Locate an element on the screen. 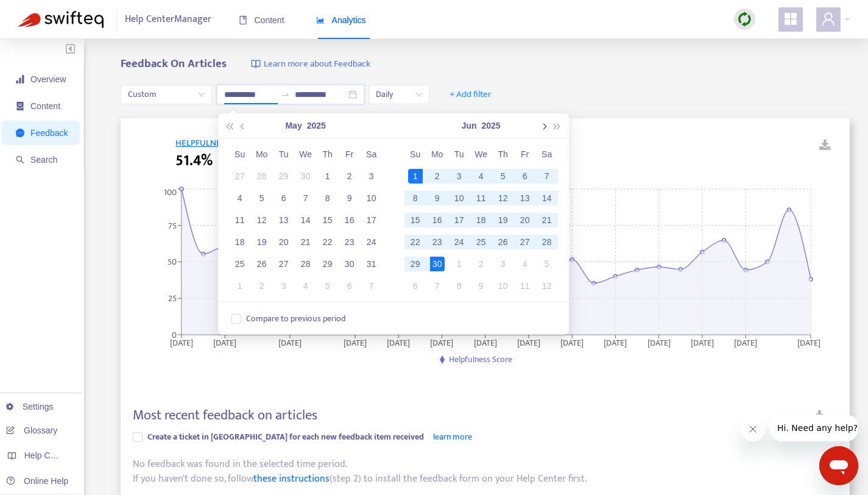 The height and width of the screenshot is (495, 868). div: 3 is located at coordinates (460, 177).